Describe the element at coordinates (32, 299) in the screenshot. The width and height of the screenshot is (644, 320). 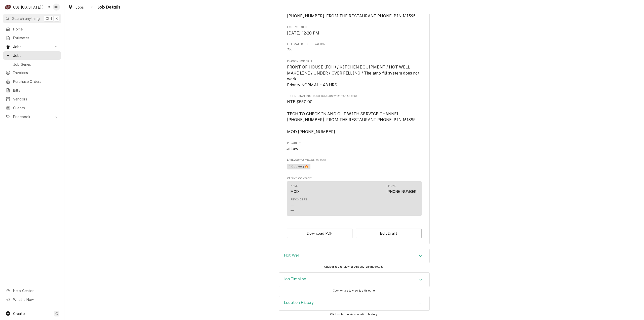
I see `a: Go to What's New` at that location.